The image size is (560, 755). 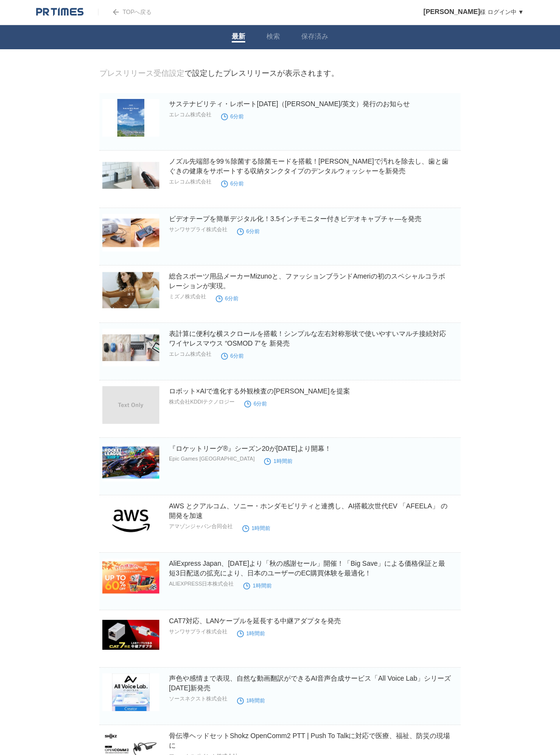 I want to click on p: 株式会社KDDIテクノロジー, so click(x=202, y=402).